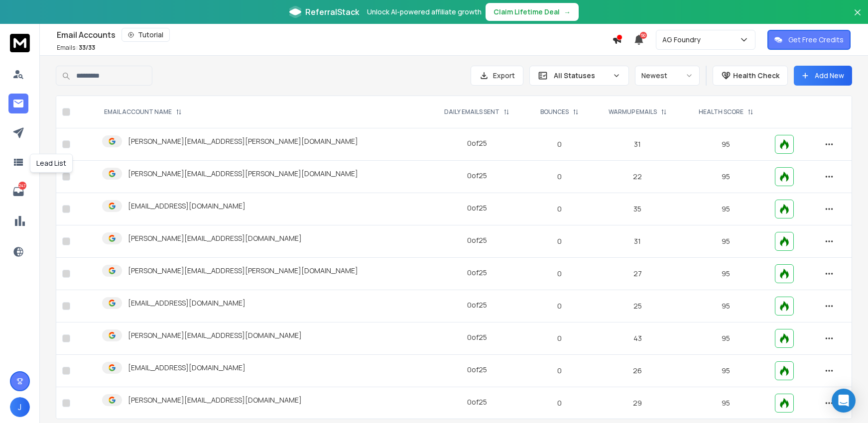 The width and height of the screenshot is (868, 423). I want to click on button: Newest, so click(668, 75).